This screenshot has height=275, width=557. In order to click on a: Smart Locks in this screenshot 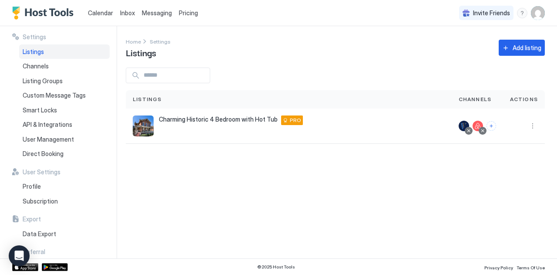, I will do `click(64, 110)`.